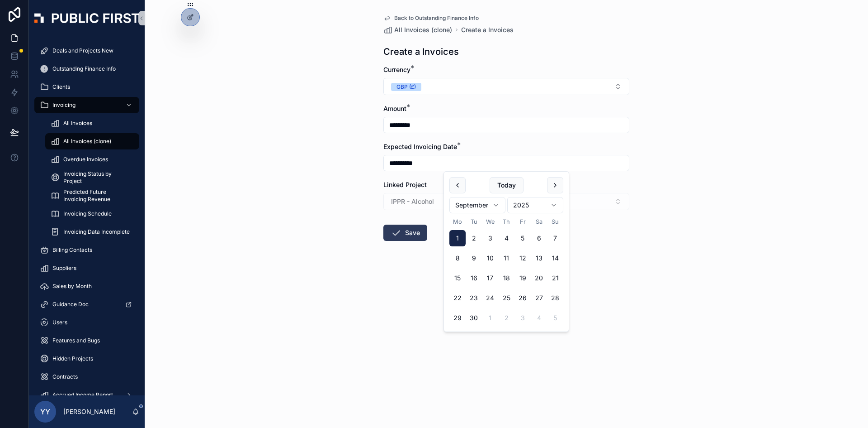 The image size is (868, 428). What do you see at coordinates (87, 216) in the screenshot?
I see `div: scrollable content` at bounding box center [87, 216].